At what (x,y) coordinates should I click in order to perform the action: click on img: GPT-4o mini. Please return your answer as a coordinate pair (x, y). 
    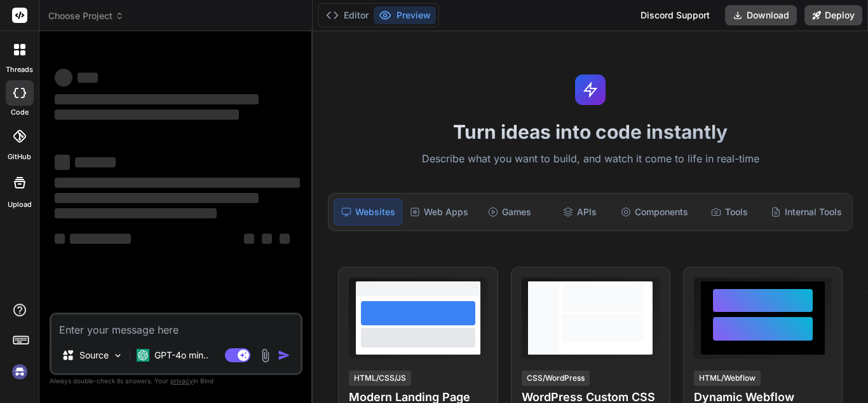
    Looking at the image, I should click on (143, 355).